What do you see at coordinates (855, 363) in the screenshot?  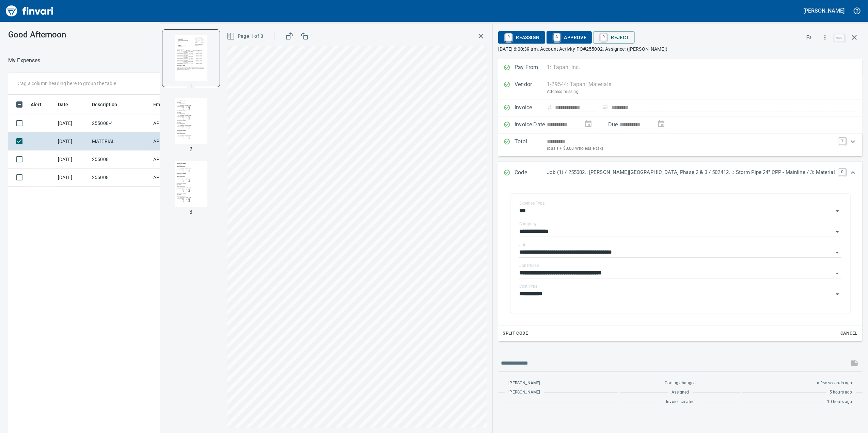 I see `span: This records your message into the invoice and notifies anyone mentioned` at bounding box center [855, 363].